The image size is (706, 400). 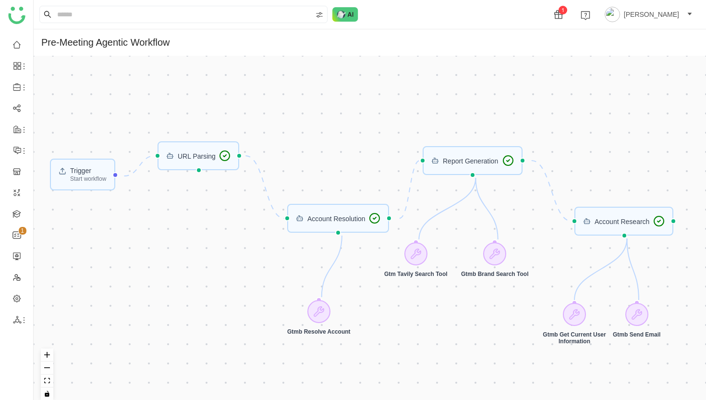 I want to click on g: Edge from trigger to 68ad817aa4aab14485f75b36, so click(x=139, y=166).